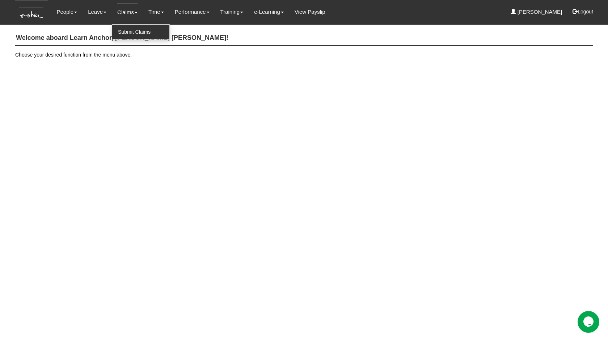 The width and height of the screenshot is (608, 340). Describe the element at coordinates (583, 12) in the screenshot. I see `button: Logout` at that location.